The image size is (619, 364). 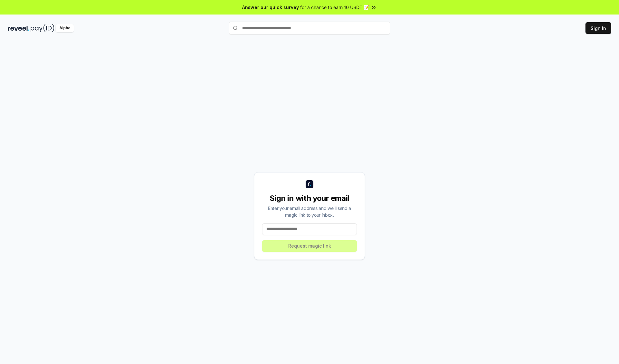 I want to click on div: Sign in with your email, so click(x=310, y=199).